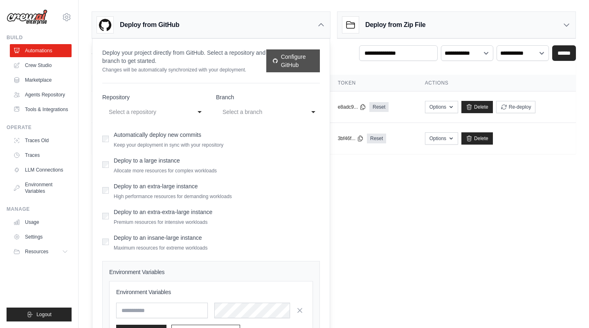 The height and width of the screenshot is (328, 589). I want to click on th: Crew, so click(165, 83).